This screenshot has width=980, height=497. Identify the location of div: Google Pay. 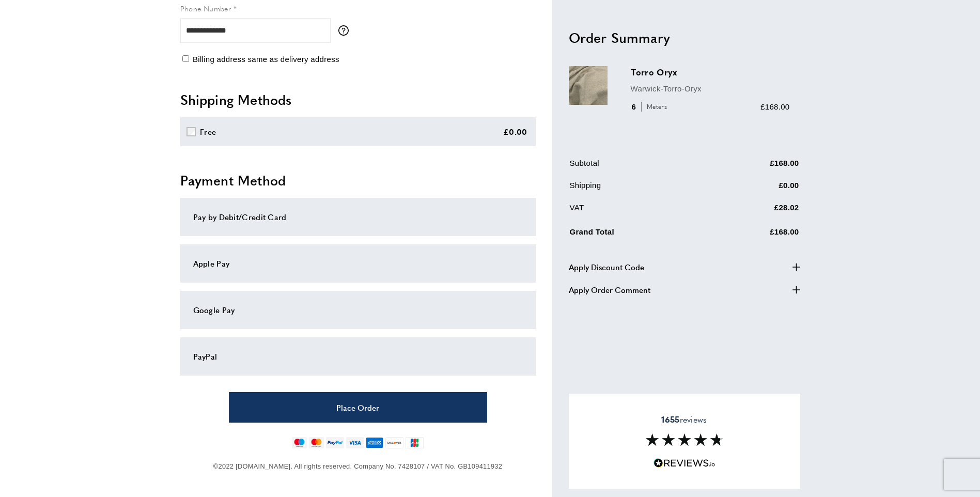
(358, 310).